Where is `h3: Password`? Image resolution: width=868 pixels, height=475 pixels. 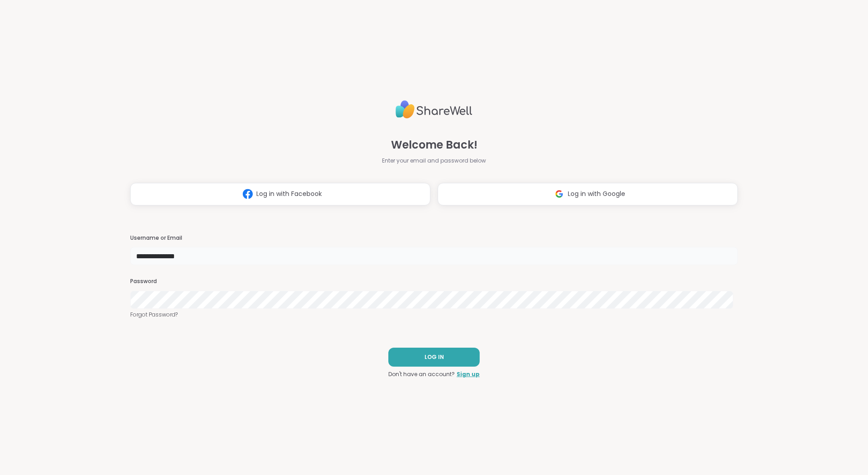
h3: Password is located at coordinates (434, 281).